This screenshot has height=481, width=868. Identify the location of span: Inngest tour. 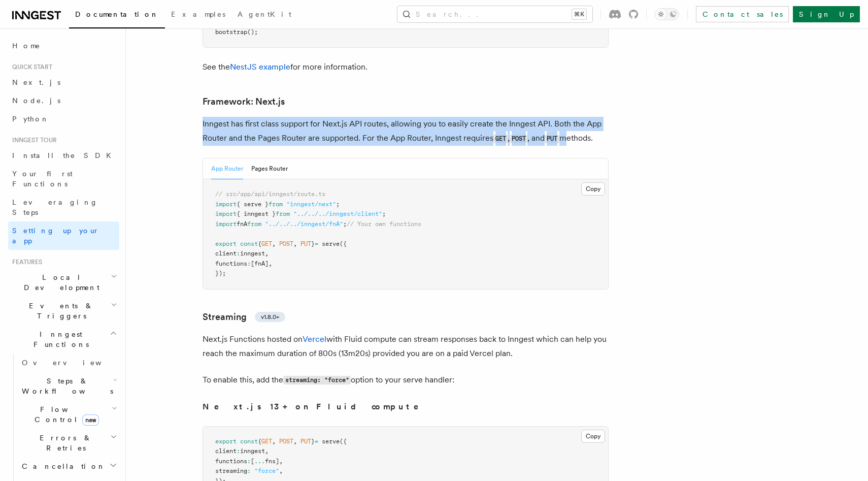
(33, 140).